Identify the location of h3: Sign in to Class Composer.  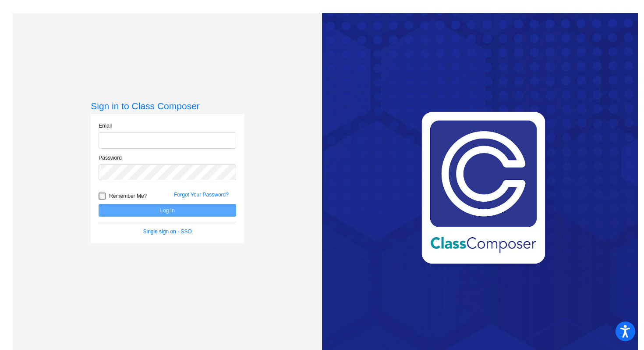
(168, 106).